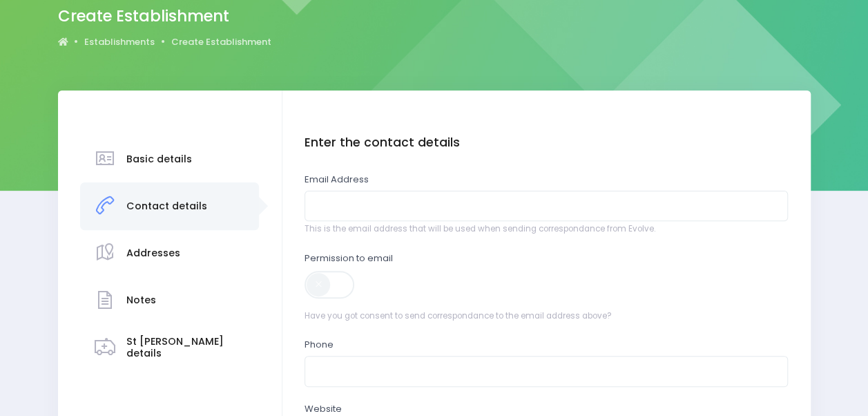 The image size is (868, 416). Describe the element at coordinates (221, 42) in the screenshot. I see `a: Create Establishment` at that location.